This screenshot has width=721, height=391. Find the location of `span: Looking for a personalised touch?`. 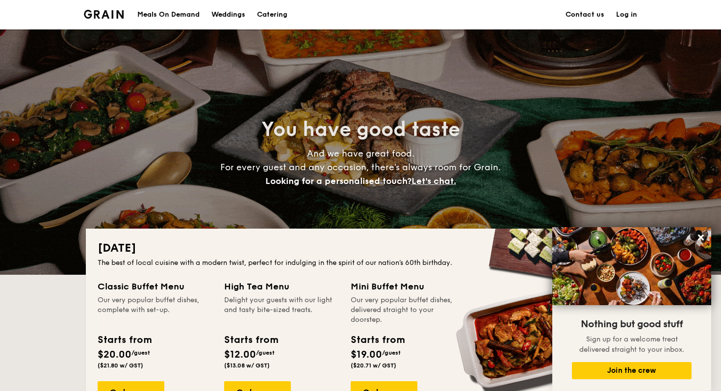

span: Looking for a personalised touch? is located at coordinates (338, 181).